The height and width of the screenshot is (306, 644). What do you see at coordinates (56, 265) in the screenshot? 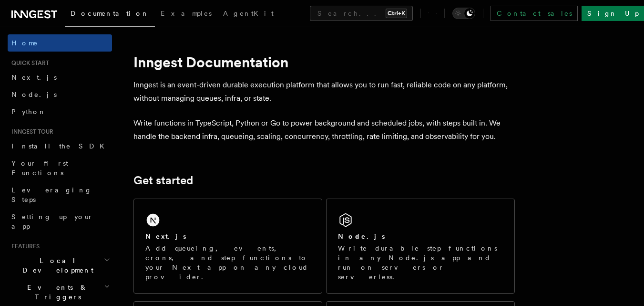
I see `span: Local Development` at bounding box center [56, 265].